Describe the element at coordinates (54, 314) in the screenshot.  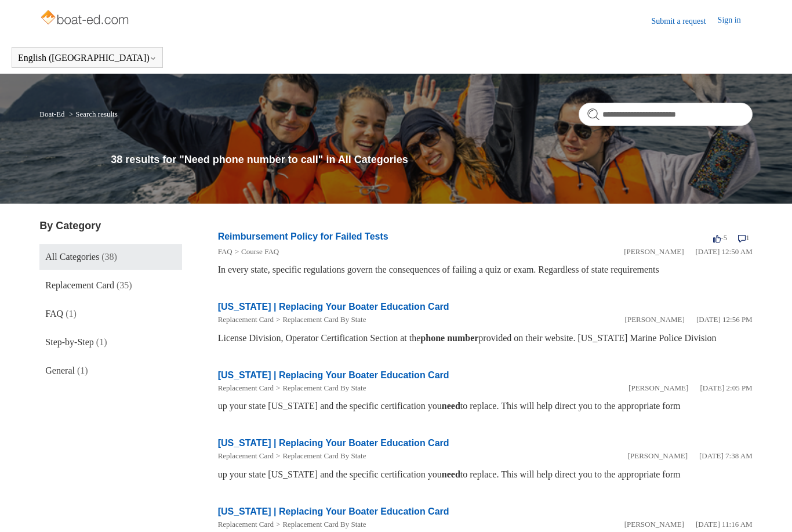
I see `span: FAQ` at that location.